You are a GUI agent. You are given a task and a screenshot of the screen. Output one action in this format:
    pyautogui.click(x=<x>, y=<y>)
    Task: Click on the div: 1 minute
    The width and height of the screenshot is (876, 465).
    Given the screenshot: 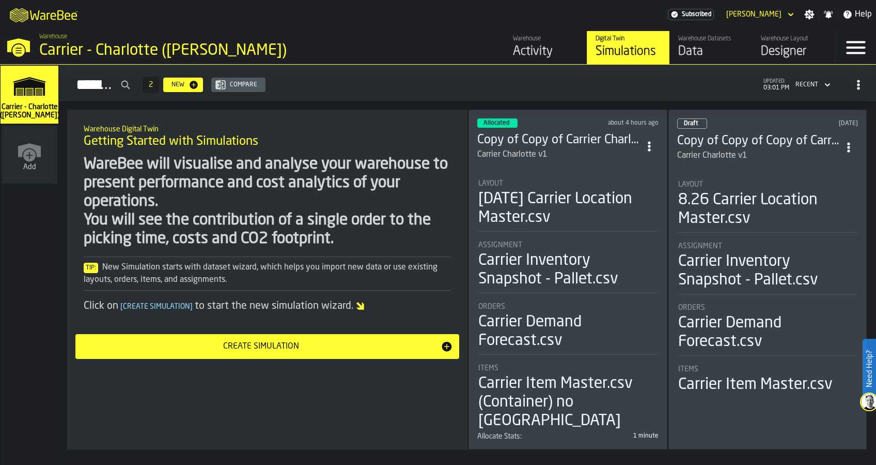 What is the action you would take?
    pyautogui.click(x=614, y=436)
    